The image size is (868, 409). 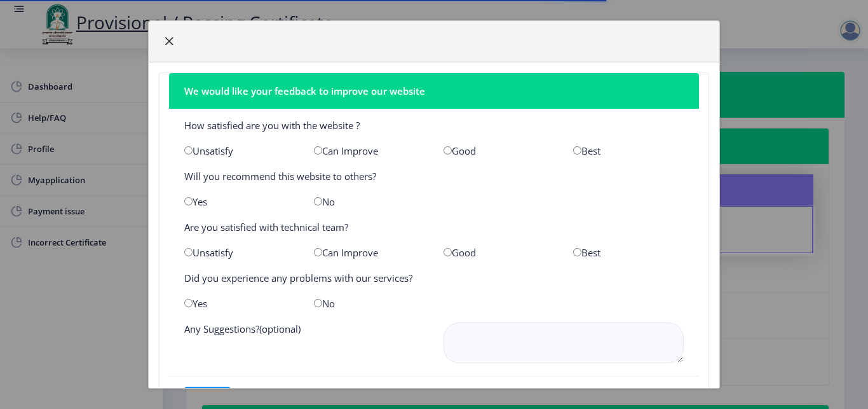 I want to click on div: Did you experience any problems with our services?, so click(x=434, y=278).